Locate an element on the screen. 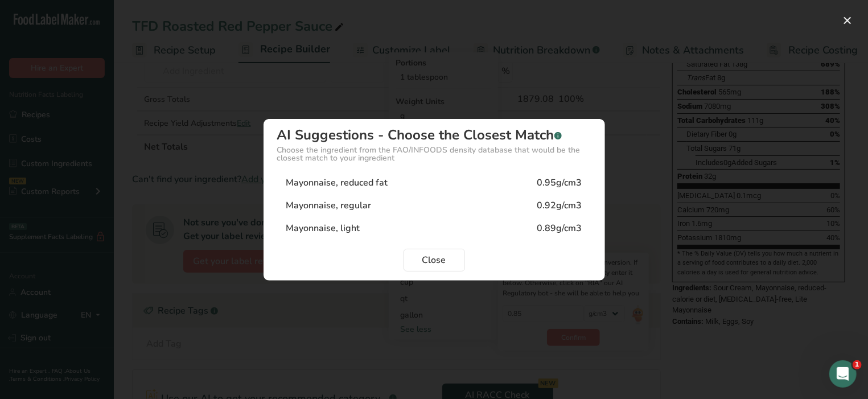 The height and width of the screenshot is (399, 868). span: Close is located at coordinates (434, 260).